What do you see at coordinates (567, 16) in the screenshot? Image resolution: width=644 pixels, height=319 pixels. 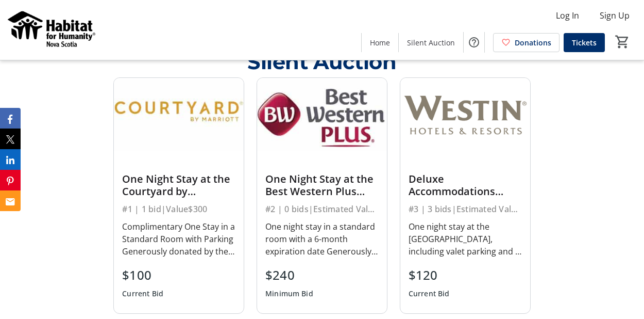 I see `button: Log In` at bounding box center [567, 16].